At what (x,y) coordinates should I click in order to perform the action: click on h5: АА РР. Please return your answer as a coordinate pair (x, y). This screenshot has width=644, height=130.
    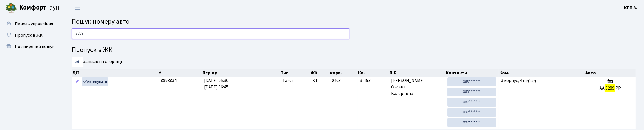
    Looking at the image, I should click on (610, 88).